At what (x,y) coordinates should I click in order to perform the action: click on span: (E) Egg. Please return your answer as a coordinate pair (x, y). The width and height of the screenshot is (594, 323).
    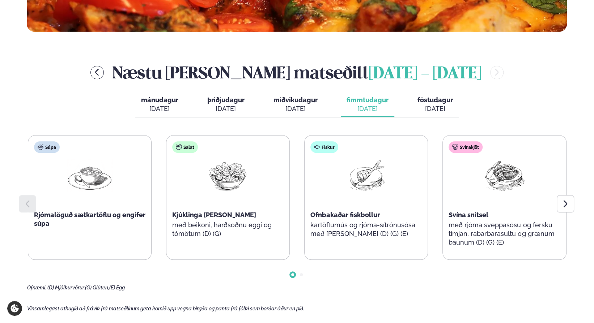
    Looking at the image, I should click on (117, 288).